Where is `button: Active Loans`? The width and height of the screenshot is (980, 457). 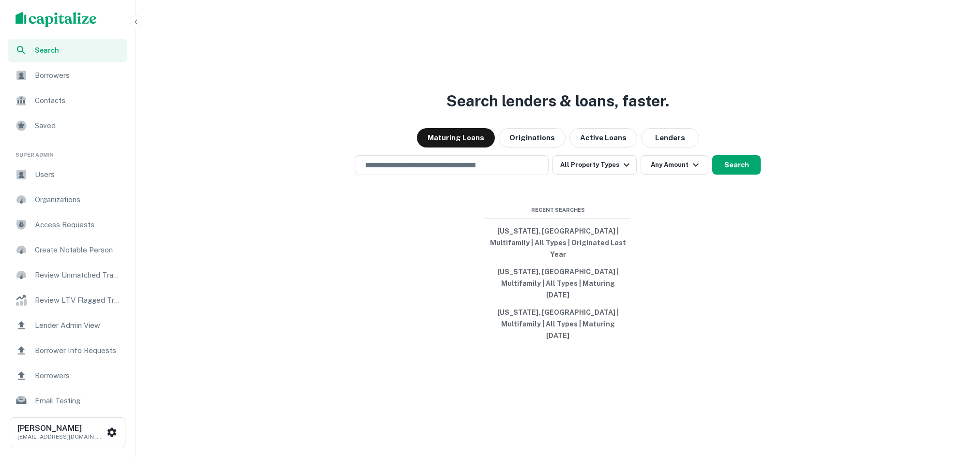
button: Active Loans is located at coordinates (604, 138).